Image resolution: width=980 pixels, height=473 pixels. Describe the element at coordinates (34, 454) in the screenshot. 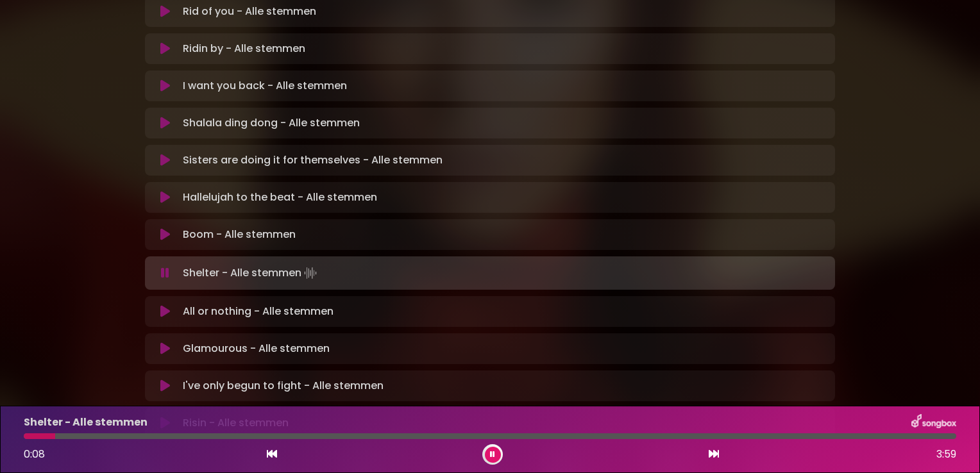

I see `span: 0:08` at that location.